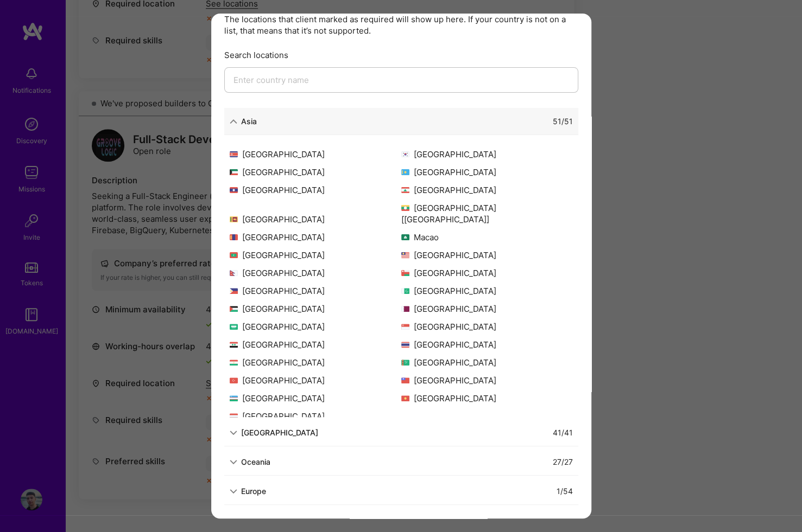  I want to click on img: Maldives, so click(233, 255).